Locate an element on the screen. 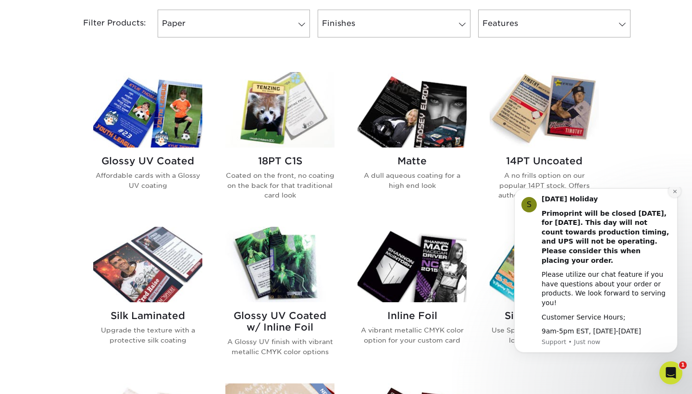  img: Matte Trading Cards is located at coordinates (412, 109).